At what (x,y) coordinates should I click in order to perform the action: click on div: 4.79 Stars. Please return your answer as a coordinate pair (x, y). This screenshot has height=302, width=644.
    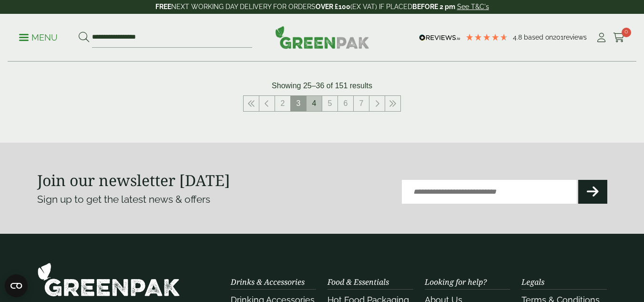
    Looking at the image, I should click on (487, 37).